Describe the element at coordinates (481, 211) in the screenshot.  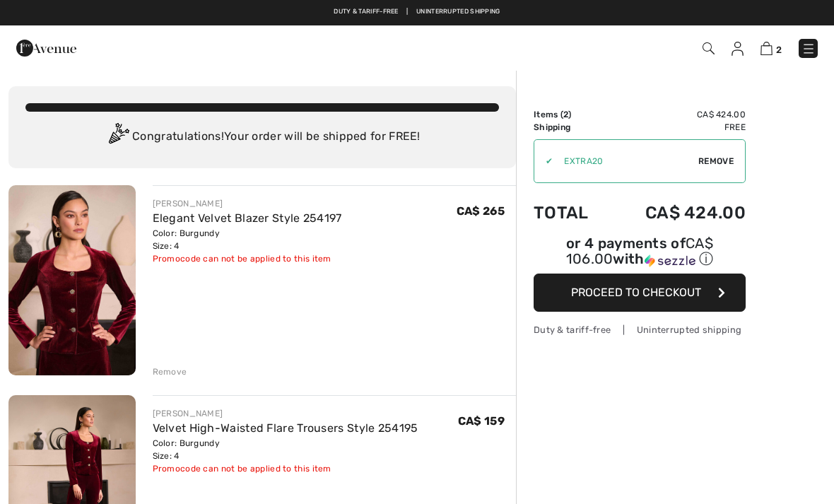
I see `span: CA$ 265` at that location.